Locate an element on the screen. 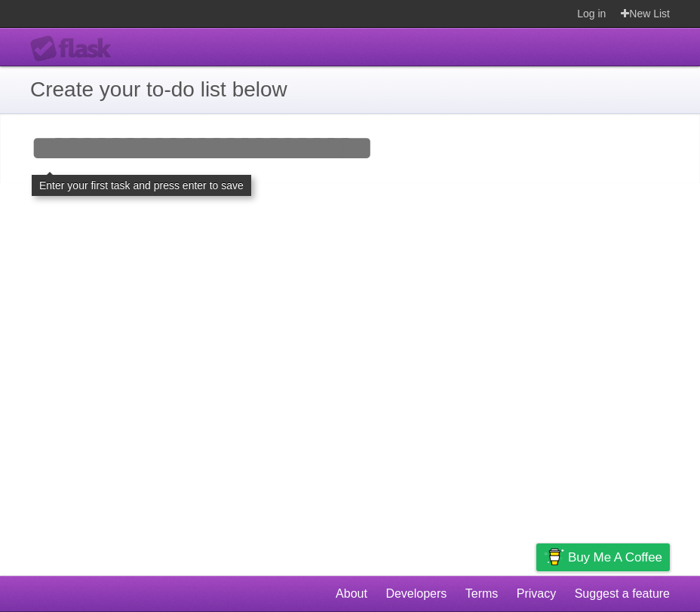 This screenshot has width=700, height=612. a: Terms is located at coordinates (482, 594).